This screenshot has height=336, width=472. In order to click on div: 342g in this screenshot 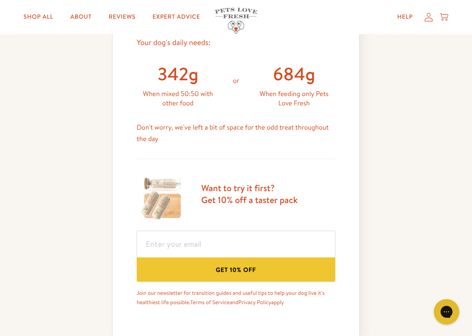, I will do `click(178, 74)`.